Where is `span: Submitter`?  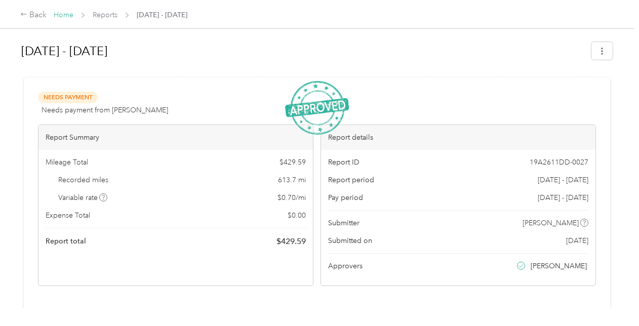
span: Submitter is located at coordinates (344, 223).